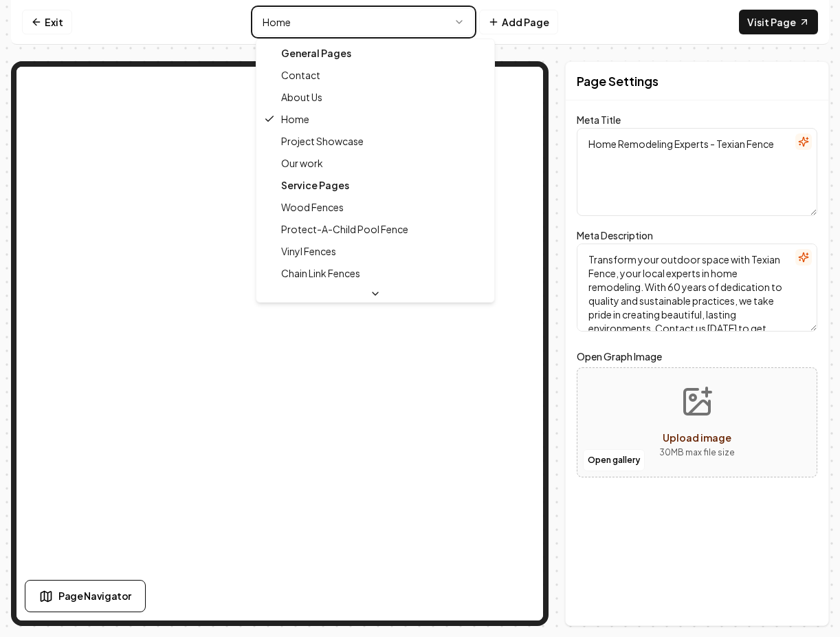 The image size is (840, 637). I want to click on div: General Pages, so click(376, 53).